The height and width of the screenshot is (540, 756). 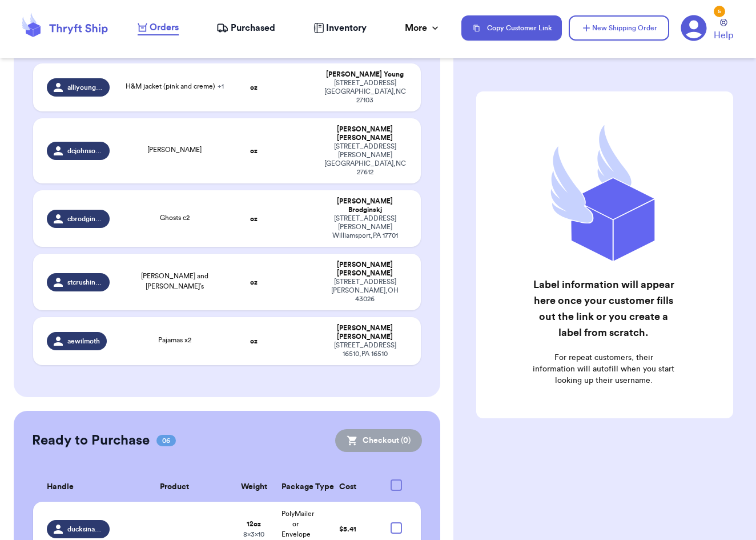 I want to click on span: H&M jacket (pink and creme), so click(x=175, y=87).